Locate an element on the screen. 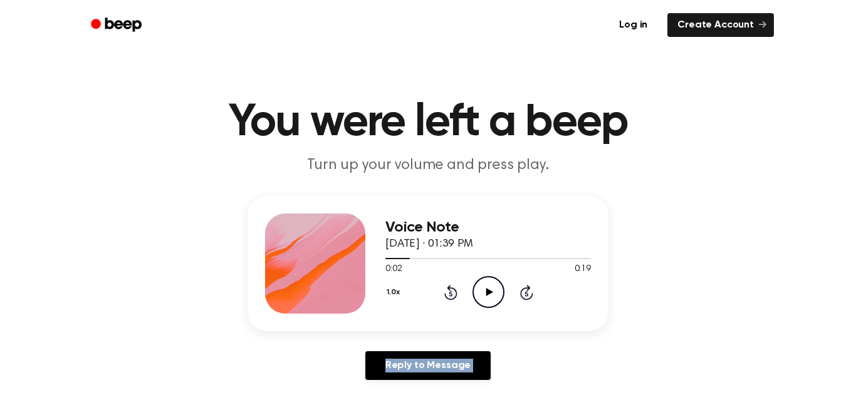 The image size is (856, 405). h1: You were left a beep is located at coordinates (428, 123).